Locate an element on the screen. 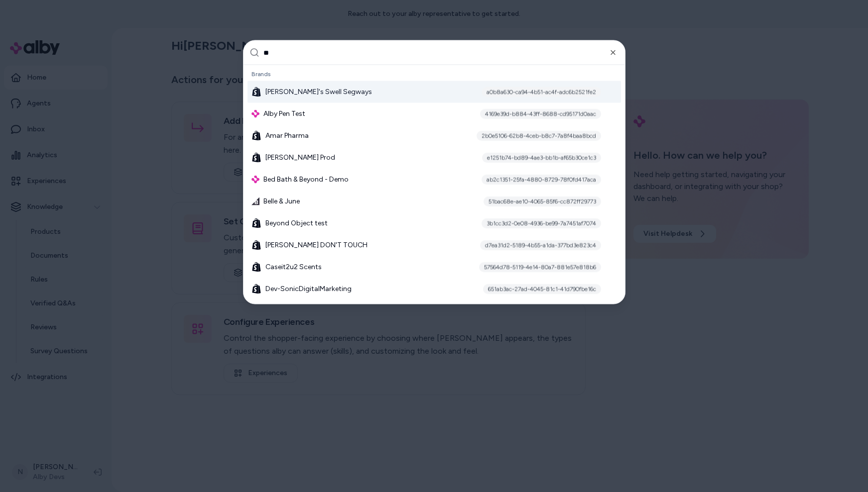  div: 51bac68e-ae10-4065-85f6-cc872ff29773 is located at coordinates (542, 202).